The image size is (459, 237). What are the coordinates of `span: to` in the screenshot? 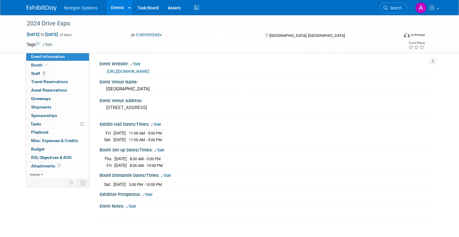 It's located at (42, 34).